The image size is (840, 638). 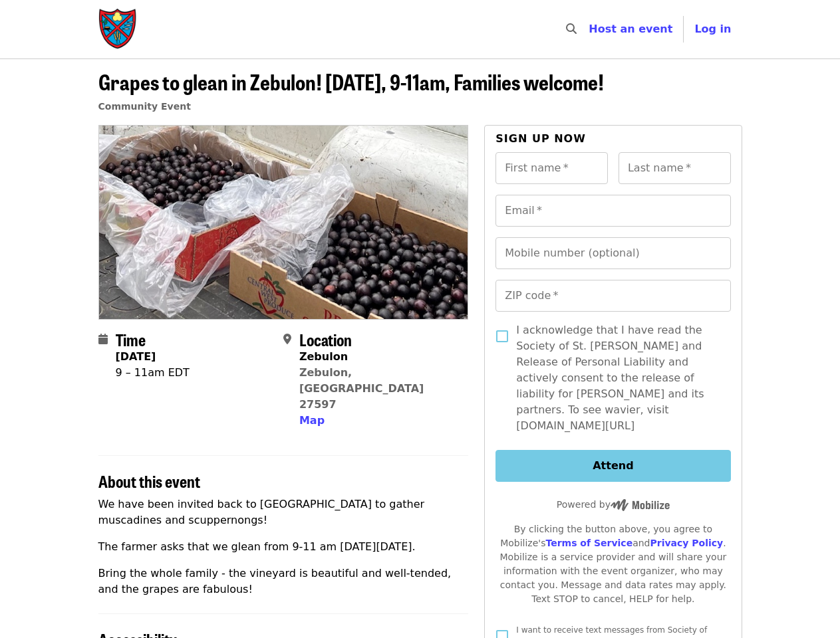 I want to click on input: First name, so click(x=551, y=168).